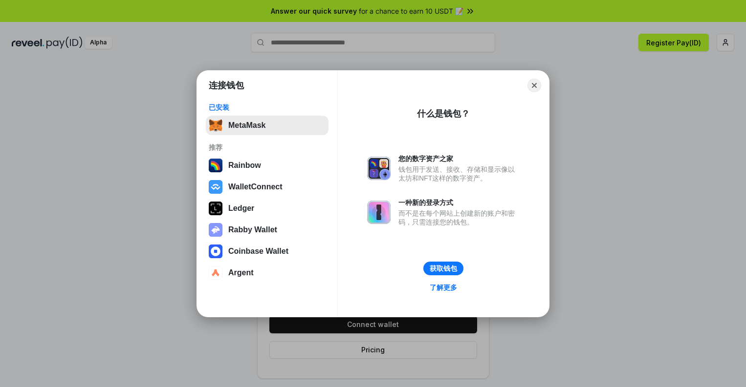 This screenshot has height=387, width=746. I want to click on div: MetaMask, so click(247, 126).